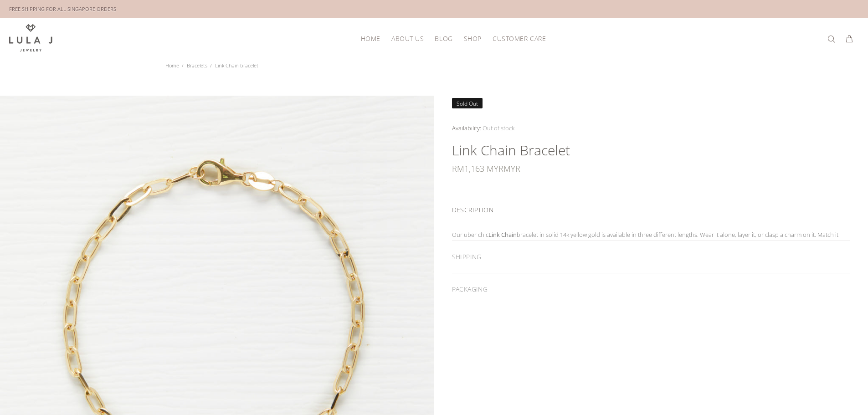 Image resolution: width=868 pixels, height=415 pixels. I want to click on a: About Us, so click(407, 38).